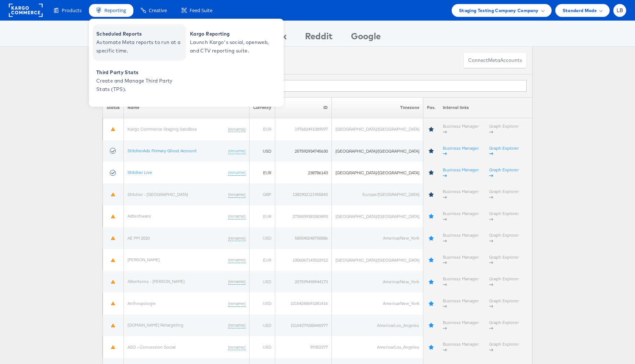 The width and height of the screenshot is (635, 364). Describe the element at coordinates (342, 86) in the screenshot. I see `input: Filter` at that location.